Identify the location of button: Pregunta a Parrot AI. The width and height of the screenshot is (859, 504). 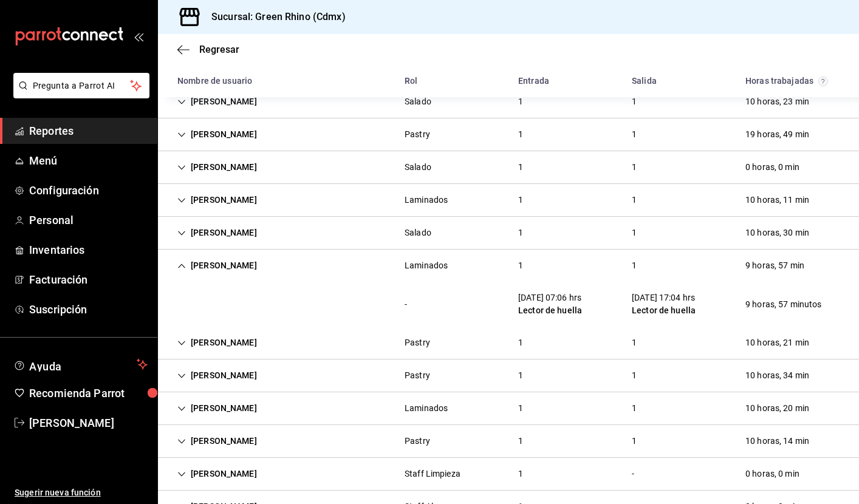
(81, 86).